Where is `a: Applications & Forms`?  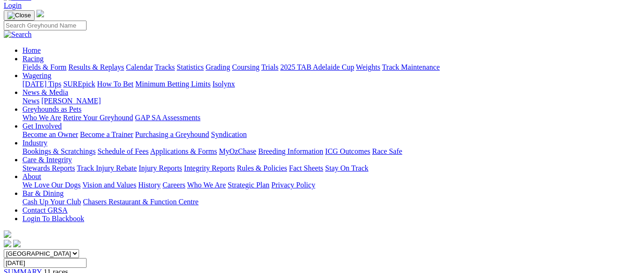 a: Applications & Forms is located at coordinates (183, 151).